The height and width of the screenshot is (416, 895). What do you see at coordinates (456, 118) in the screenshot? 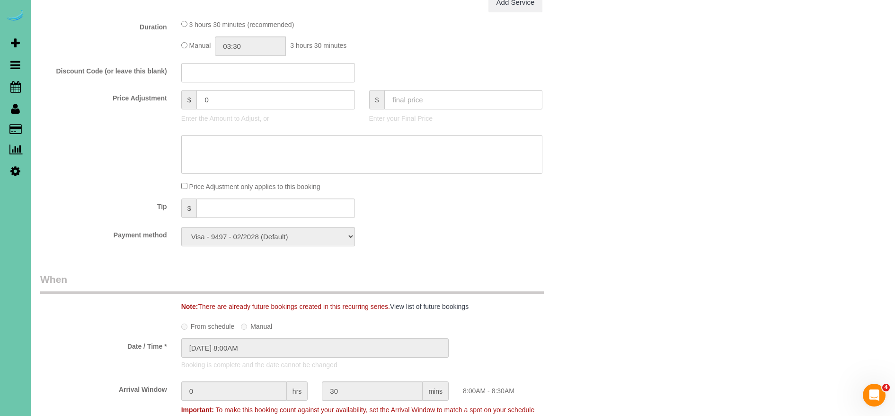
I see `p: Enter your Final Price` at bounding box center [456, 118].